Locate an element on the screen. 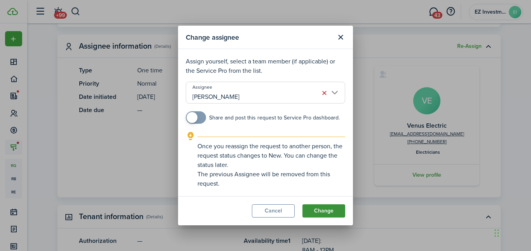 The height and width of the screenshot is (251, 531). i: outline is located at coordinates (190, 136).